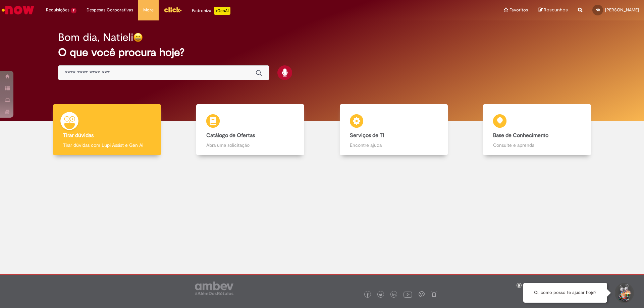 The image size is (644, 308). Describe the element at coordinates (138, 37) in the screenshot. I see `img: happy-face.png` at that location.